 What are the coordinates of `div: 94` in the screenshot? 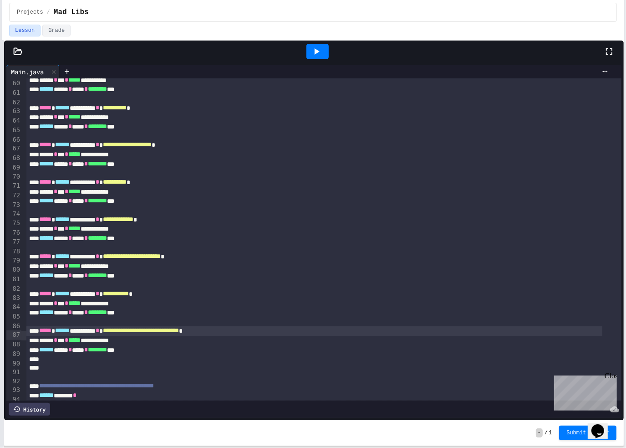 It's located at (14, 399).